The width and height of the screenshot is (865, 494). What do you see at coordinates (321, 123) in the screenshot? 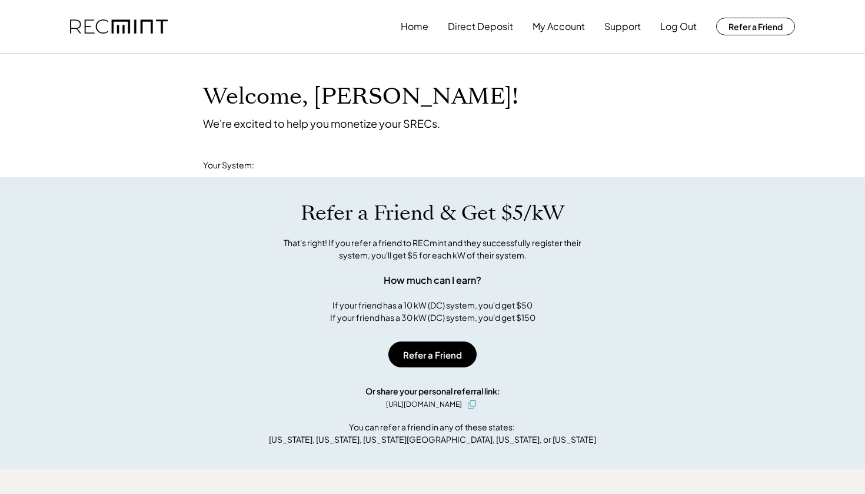
I see `div: We're excited to help you monetize your SRECs.` at bounding box center [321, 123].